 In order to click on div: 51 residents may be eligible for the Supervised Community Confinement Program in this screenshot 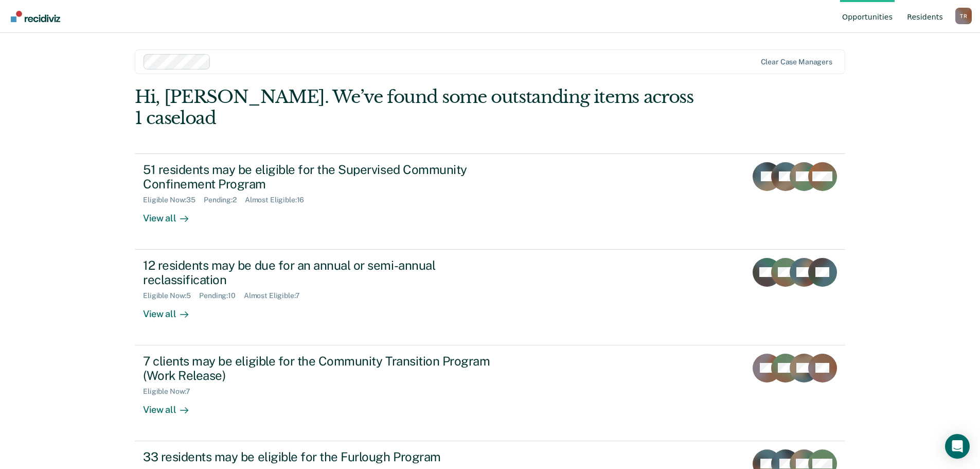, I will do `click(324, 177)`.